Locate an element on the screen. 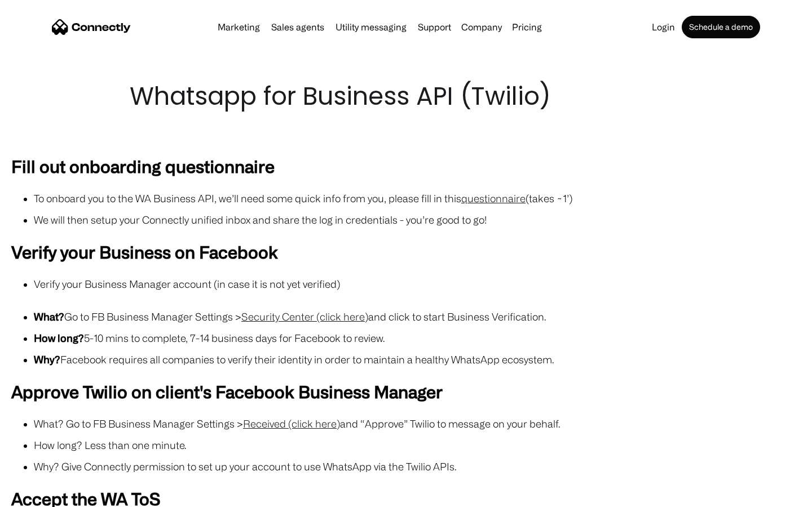 This screenshot has width=812, height=507. li: Go to FB Business Manager Settings > and click to start Business Verification. is located at coordinates (417, 316).